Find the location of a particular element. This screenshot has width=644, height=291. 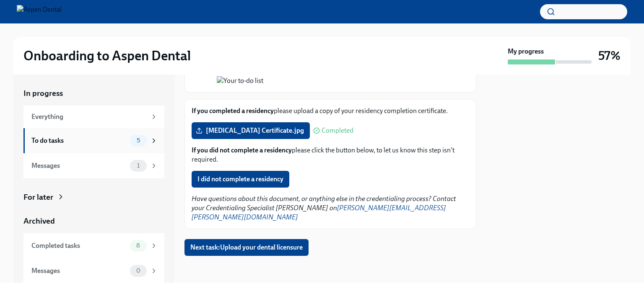

div: Archived is located at coordinates (94, 221).